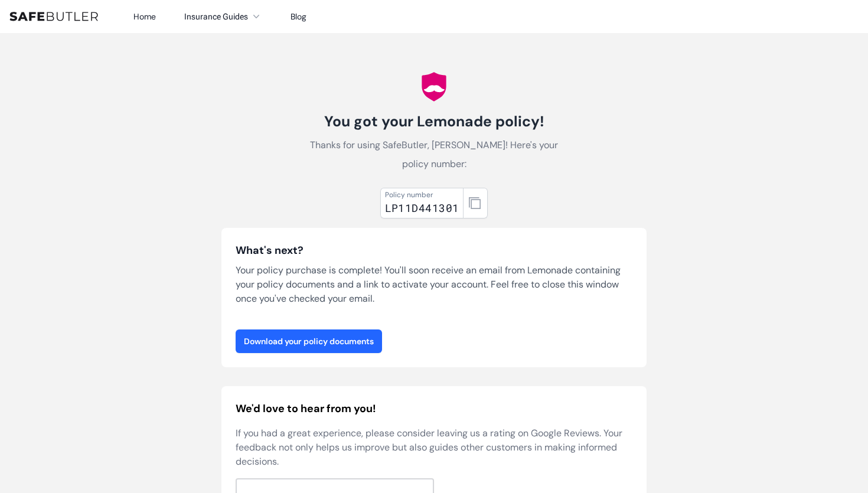  What do you see at coordinates (434, 250) in the screenshot?
I see `h3: What's next?` at bounding box center [434, 250].